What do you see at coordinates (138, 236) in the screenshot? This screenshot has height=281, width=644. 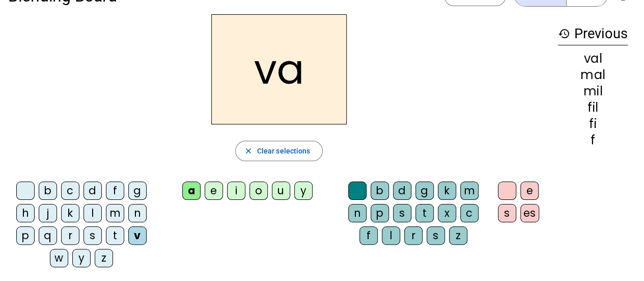 I see `div: v` at bounding box center [138, 236].